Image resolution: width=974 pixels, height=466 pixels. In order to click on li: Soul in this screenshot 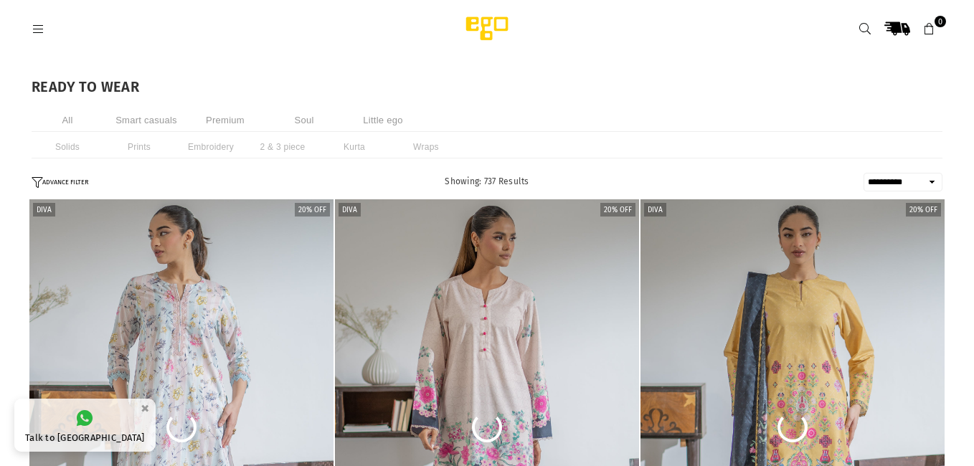, I will do `click(304, 120)`.